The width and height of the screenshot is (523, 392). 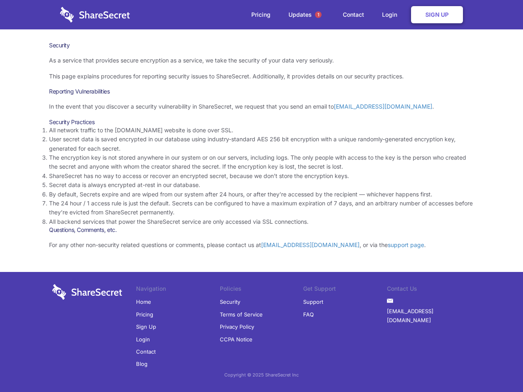 What do you see at coordinates (262, 194) in the screenshot?
I see `li: By default, Secrets expire and are wiped from our system after 24 hours, or after they’re accesse...` at bounding box center [262, 194].